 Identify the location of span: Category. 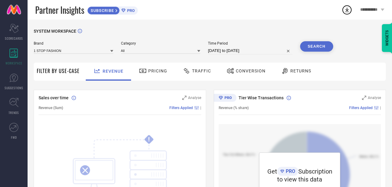
(161, 43).